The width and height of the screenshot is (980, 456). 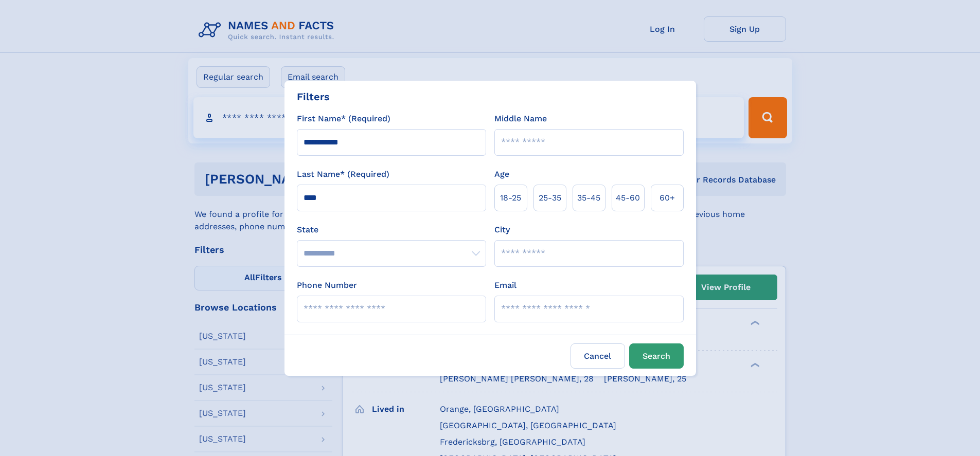 What do you see at coordinates (343, 174) in the screenshot?
I see `label: Last Name* (Required)` at bounding box center [343, 174].